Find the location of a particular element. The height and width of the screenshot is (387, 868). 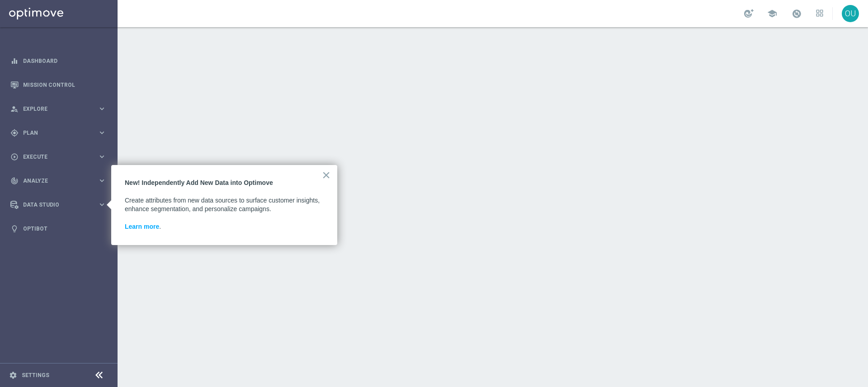

i: play_circle_outline is located at coordinates (15, 157).